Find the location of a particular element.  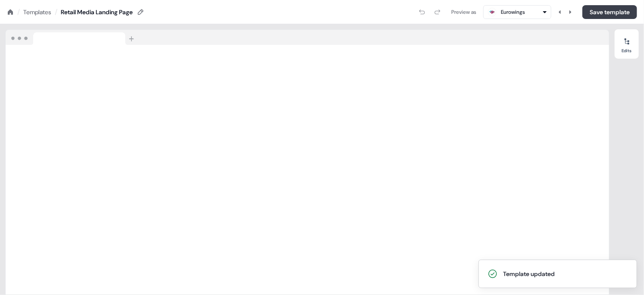

div: Templates is located at coordinates (37, 12).